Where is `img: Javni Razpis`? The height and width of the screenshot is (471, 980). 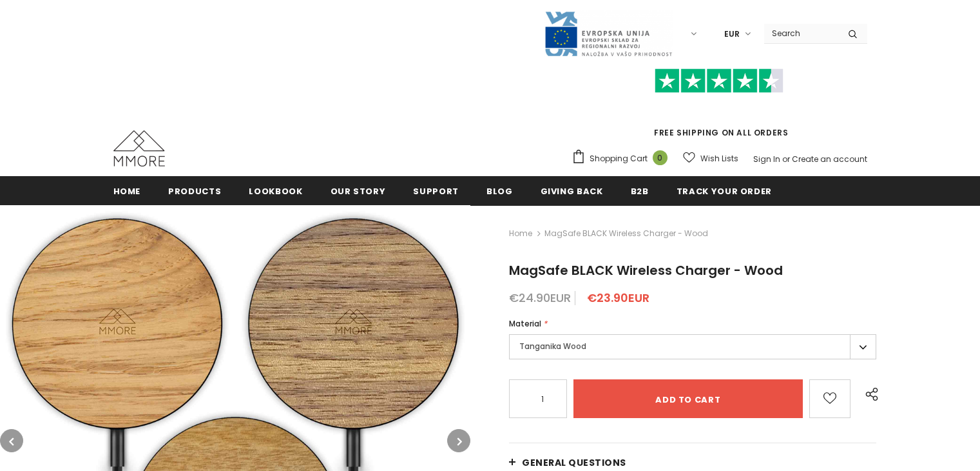
img: Javni Razpis is located at coordinates (609, 34).